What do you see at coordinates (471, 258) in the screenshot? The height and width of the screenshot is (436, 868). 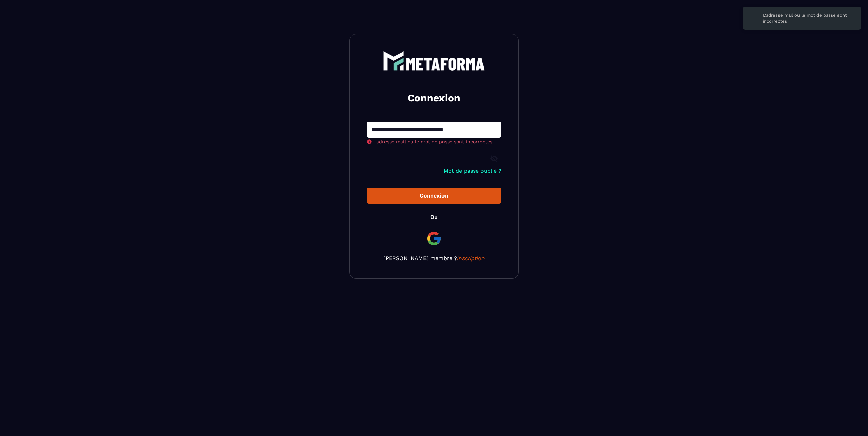 I see `a: Inscription` at bounding box center [471, 258].